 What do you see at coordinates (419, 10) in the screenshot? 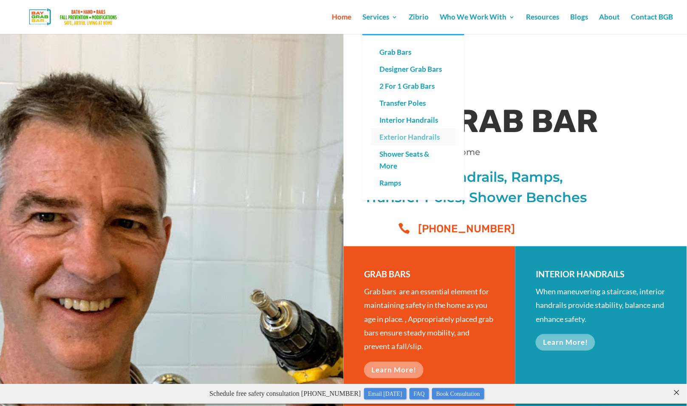
I see `a: FAQ` at bounding box center [419, 10].